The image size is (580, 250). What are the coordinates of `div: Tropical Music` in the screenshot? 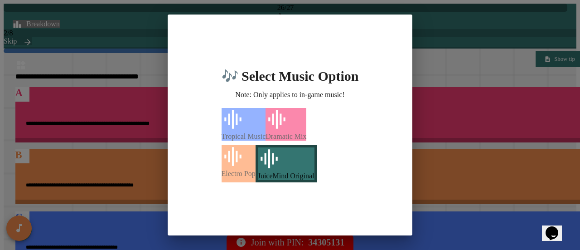 It's located at (244, 136).